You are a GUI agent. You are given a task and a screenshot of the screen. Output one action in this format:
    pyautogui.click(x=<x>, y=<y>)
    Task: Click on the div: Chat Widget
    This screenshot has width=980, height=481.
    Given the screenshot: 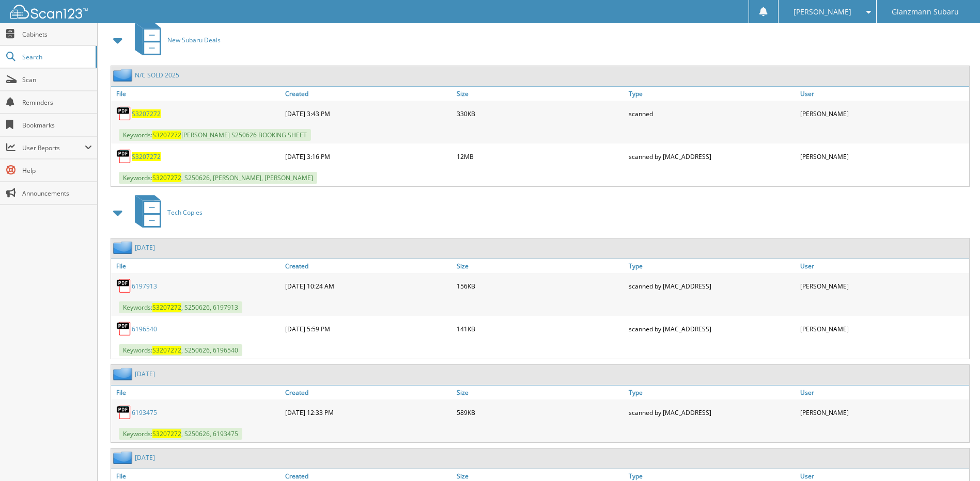 What is the action you would take?
    pyautogui.click(x=954, y=456)
    